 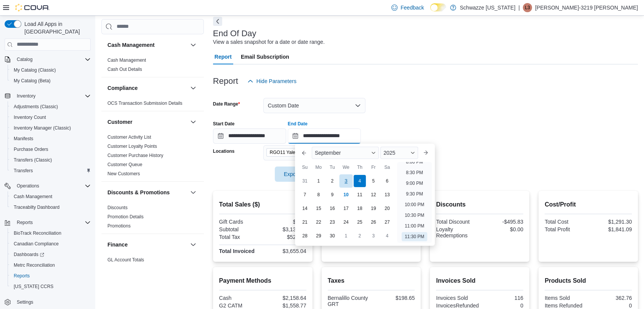 I want to click on span: Canadian Compliance, so click(x=36, y=244).